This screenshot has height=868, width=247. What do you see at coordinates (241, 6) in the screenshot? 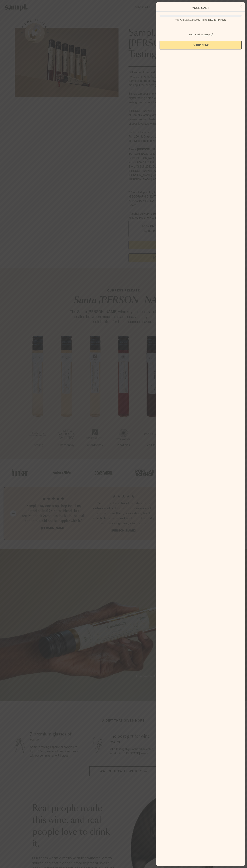
I see `button: Close Cart` at bounding box center [241, 6].